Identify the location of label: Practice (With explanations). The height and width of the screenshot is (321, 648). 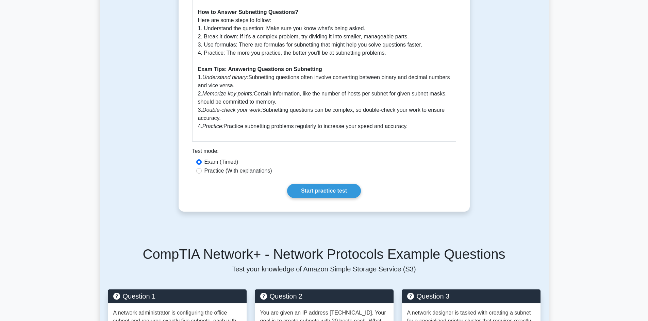
(238, 171).